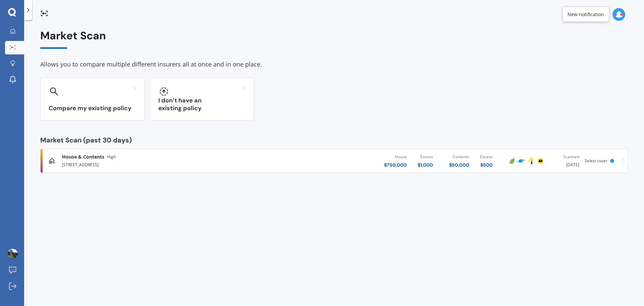 This screenshot has width=644, height=306. I want to click on div: $ 50,000, so click(459, 165).